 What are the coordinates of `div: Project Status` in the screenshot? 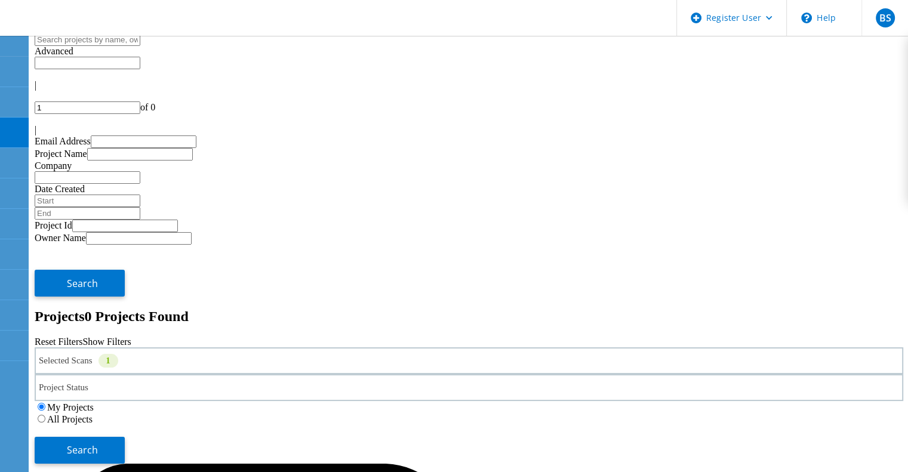 It's located at (469, 387).